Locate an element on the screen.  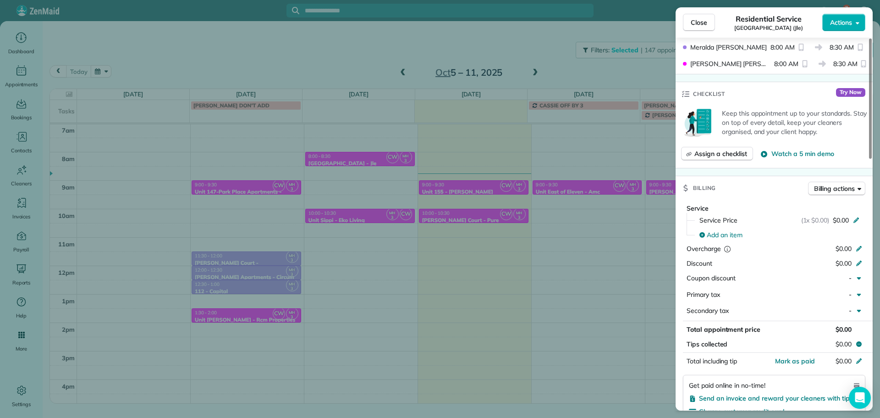
span: Watch a 5 min demo is located at coordinates (803, 154).